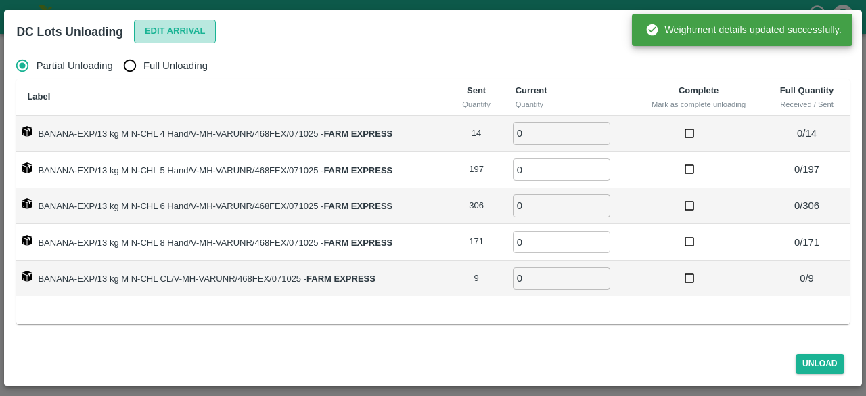  I want to click on td: BANANA-EXP/13 kg M N-CHL 8 Hand/V-MH-VARUNR/468FEX/071025 -, so click(232, 242).